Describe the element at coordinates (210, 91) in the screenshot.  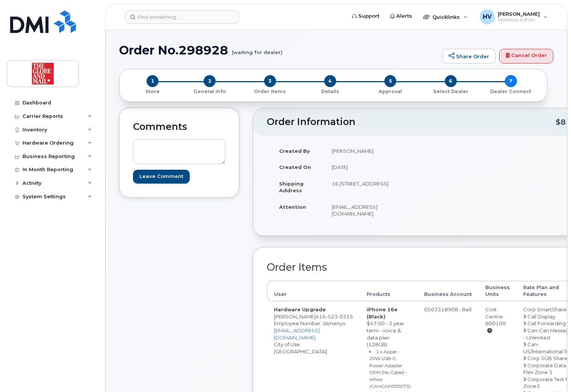
I see `p: General Info` at that location.